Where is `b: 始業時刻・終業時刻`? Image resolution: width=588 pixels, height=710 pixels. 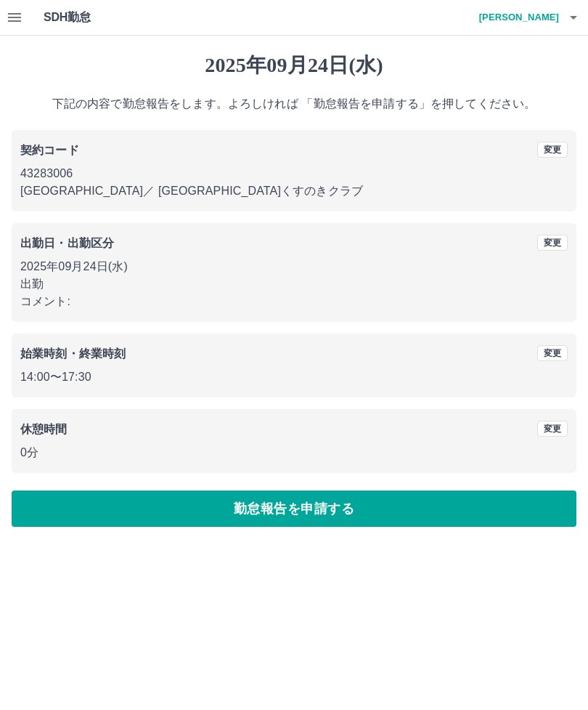
b: 始業時刻・終業時刻 is located at coordinates (73, 353).